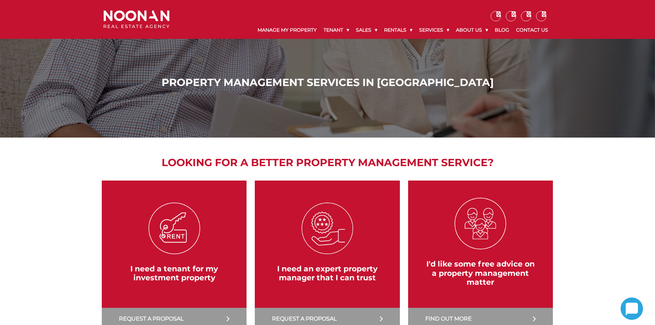  What do you see at coordinates (336, 30) in the screenshot?
I see `a: Tenant` at bounding box center [336, 30].